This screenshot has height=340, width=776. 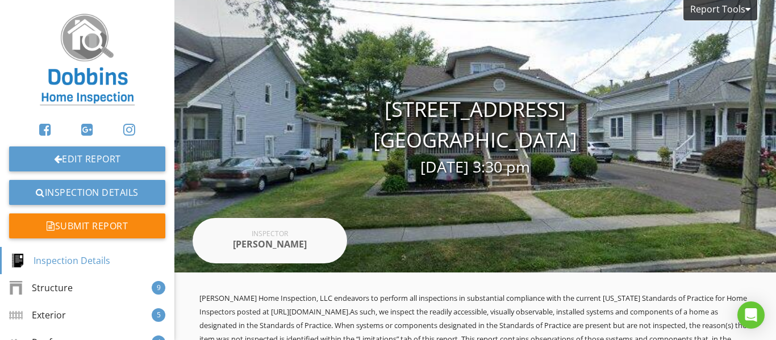 What do you see at coordinates (158, 288) in the screenshot?
I see `div: 9` at bounding box center [158, 288].